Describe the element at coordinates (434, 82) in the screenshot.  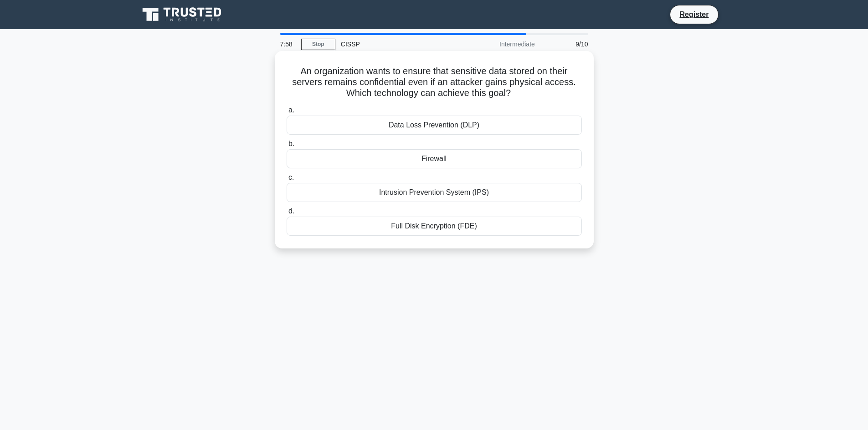
I see `h5: An organization wants to ensure that sensitive data stored on their servers remains confidential ...` at that location.